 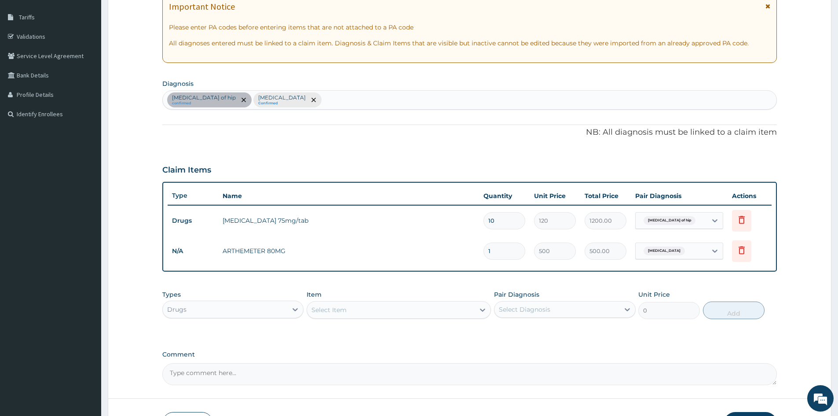 I want to click on h3: Claim Items, so click(x=187, y=170).